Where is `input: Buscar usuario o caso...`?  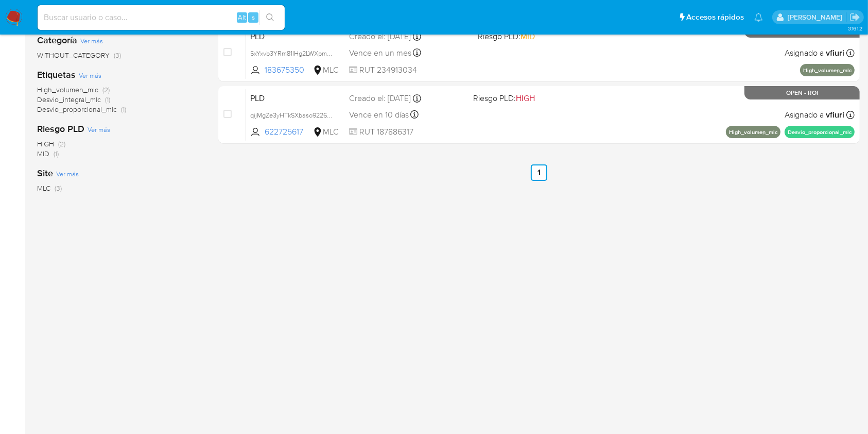
input: Buscar usuario o caso... is located at coordinates (161, 18).